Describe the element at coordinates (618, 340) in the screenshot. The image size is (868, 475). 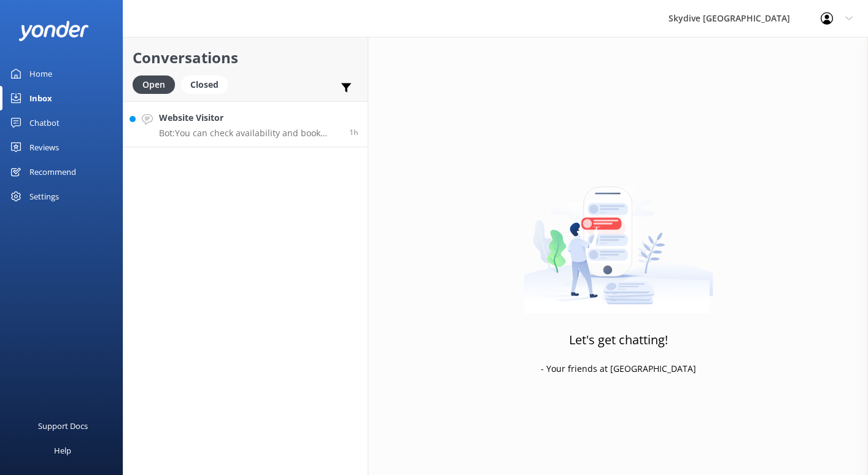
I see `h3: Let's get chatting!` at that location.